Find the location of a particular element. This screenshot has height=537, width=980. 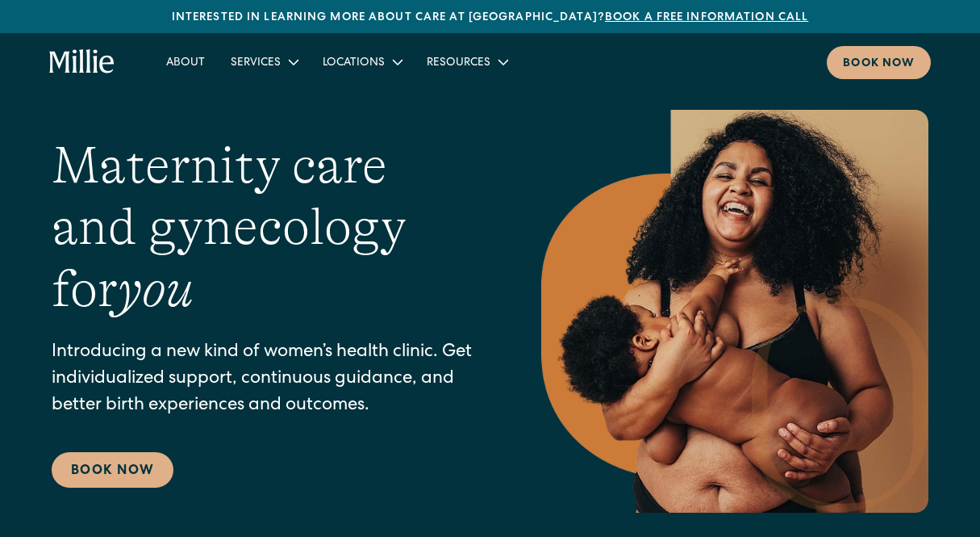

div: Book now is located at coordinates (879, 64).